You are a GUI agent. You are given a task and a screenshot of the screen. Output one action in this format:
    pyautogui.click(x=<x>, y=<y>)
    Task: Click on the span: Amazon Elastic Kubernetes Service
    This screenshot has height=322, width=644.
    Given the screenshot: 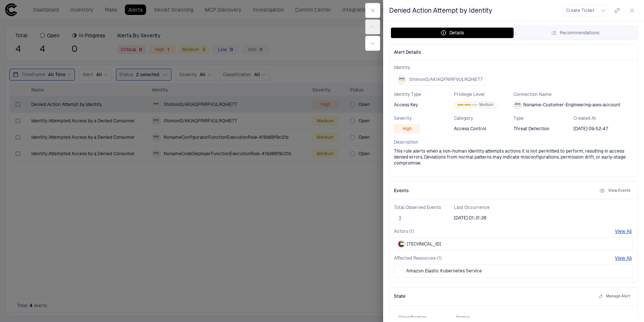 What is the action you would take?
    pyautogui.click(x=444, y=271)
    